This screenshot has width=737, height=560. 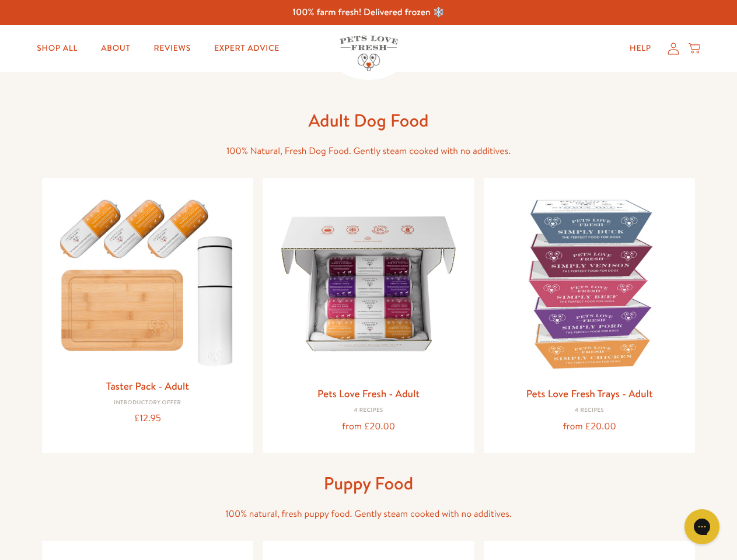 What do you see at coordinates (589, 284) in the screenshot?
I see `img: Pets Love Fresh Trays - Adult` at bounding box center [589, 284].